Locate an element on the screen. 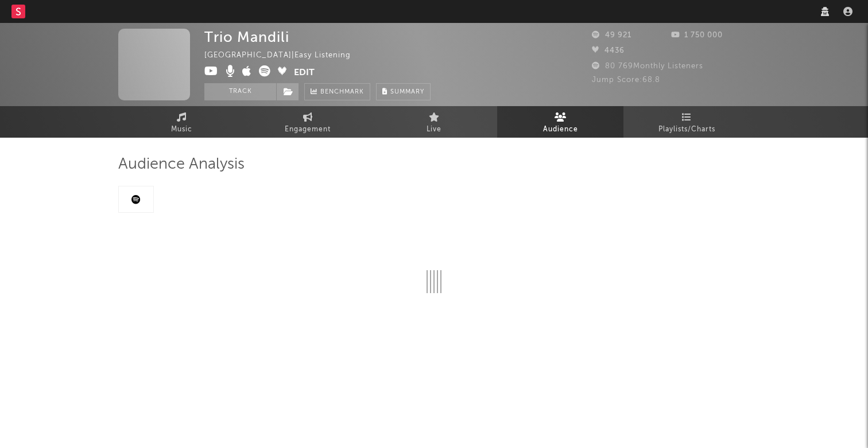 This screenshot has height=448, width=868. a: Live is located at coordinates (434, 122).